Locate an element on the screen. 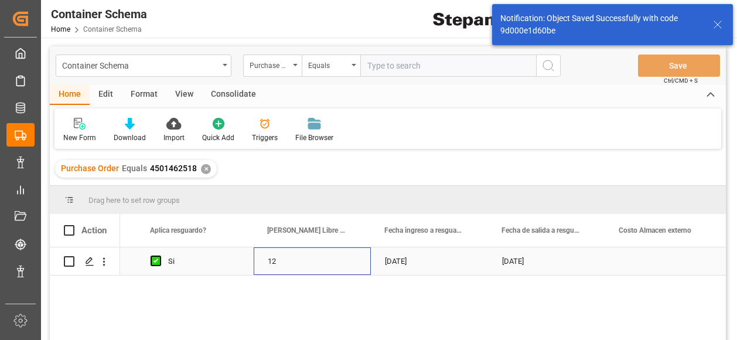 Image resolution: width=737 pixels, height=340 pixels. div: Consolidate is located at coordinates (233, 95).